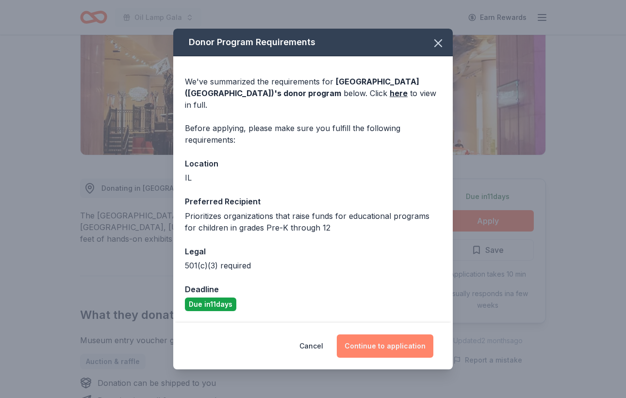 This screenshot has height=398, width=626. What do you see at coordinates (398, 93) in the screenshot?
I see `a: here` at bounding box center [398, 93].